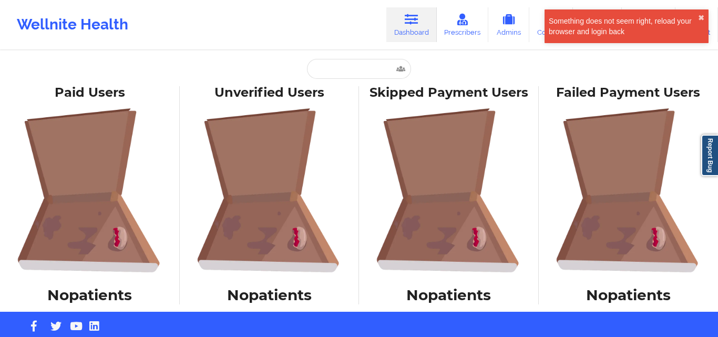 The height and width of the screenshot is (337, 718). What do you see at coordinates (90, 93) in the screenshot?
I see `div: Paid Users` at bounding box center [90, 93].